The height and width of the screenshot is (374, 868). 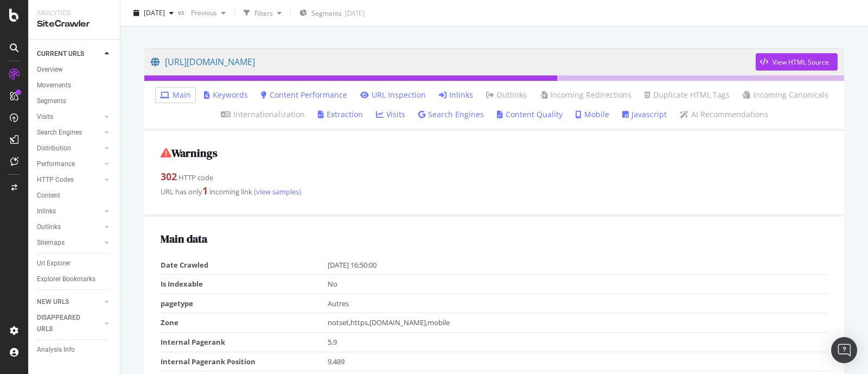 What do you see at coordinates (244, 264) in the screenshot?
I see `td: Date Crawled` at bounding box center [244, 264].